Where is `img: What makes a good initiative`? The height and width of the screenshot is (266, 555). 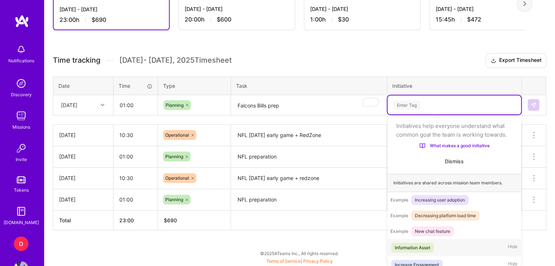
img: What makes a good initiative is located at coordinates (422, 146).